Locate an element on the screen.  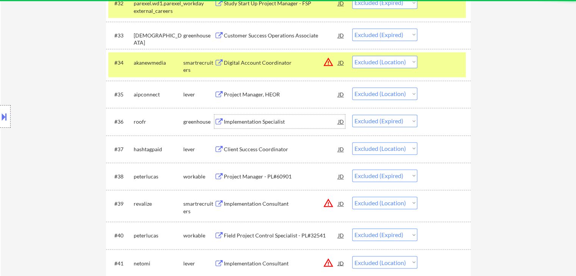
div: #41 is located at coordinates (121, 263).